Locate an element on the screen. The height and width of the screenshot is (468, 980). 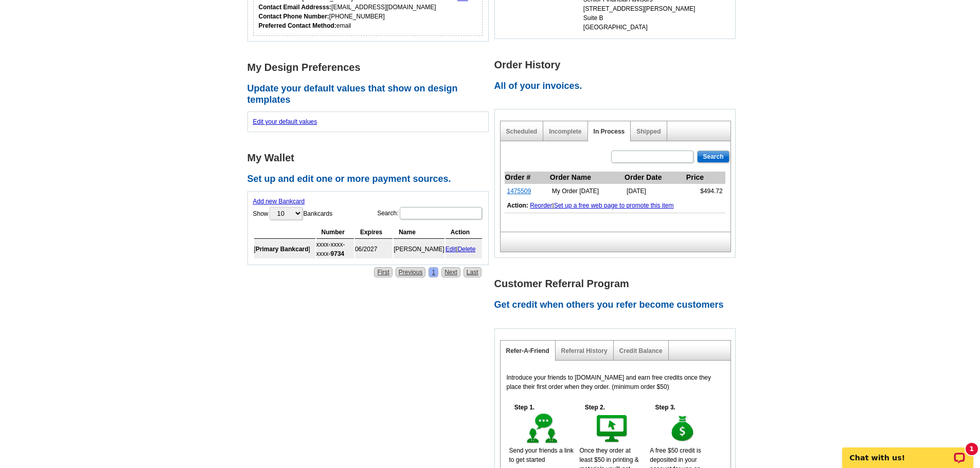
a: 1475509 is located at coordinates (519, 191).